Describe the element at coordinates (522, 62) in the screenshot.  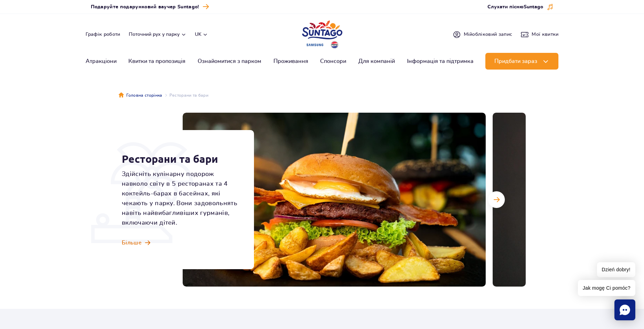
I see `button: Придбати зараз` at that location.